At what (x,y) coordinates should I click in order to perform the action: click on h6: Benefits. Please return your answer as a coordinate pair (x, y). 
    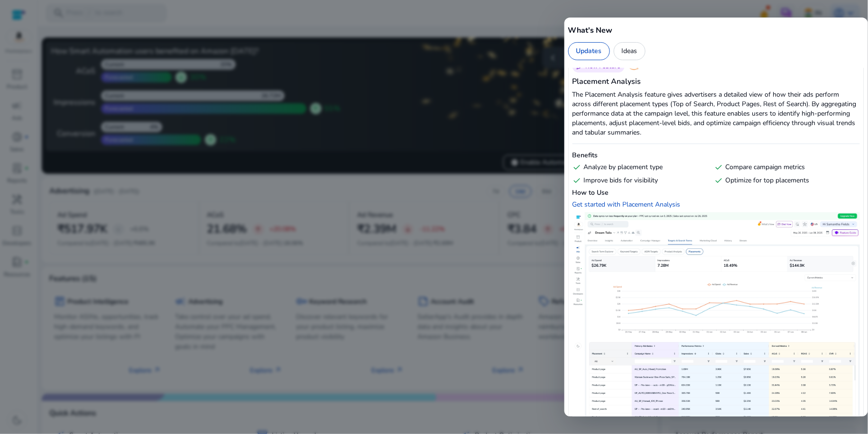
    Looking at the image, I should click on (716, 155).